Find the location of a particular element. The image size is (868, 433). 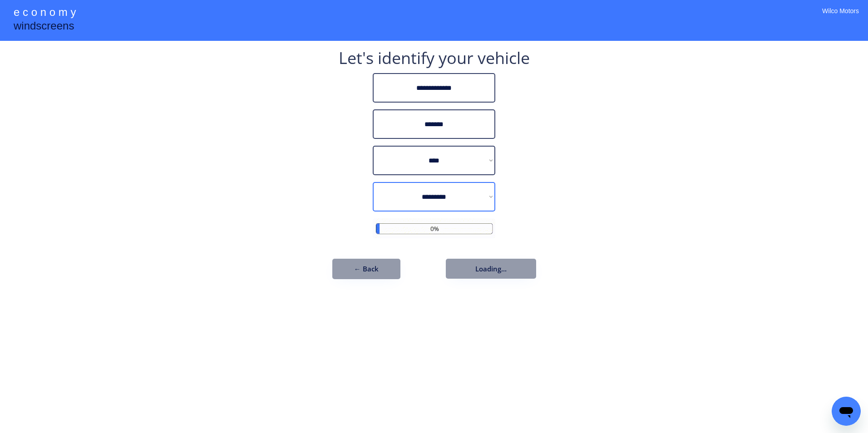

div: windscreens is located at coordinates (44, 27).